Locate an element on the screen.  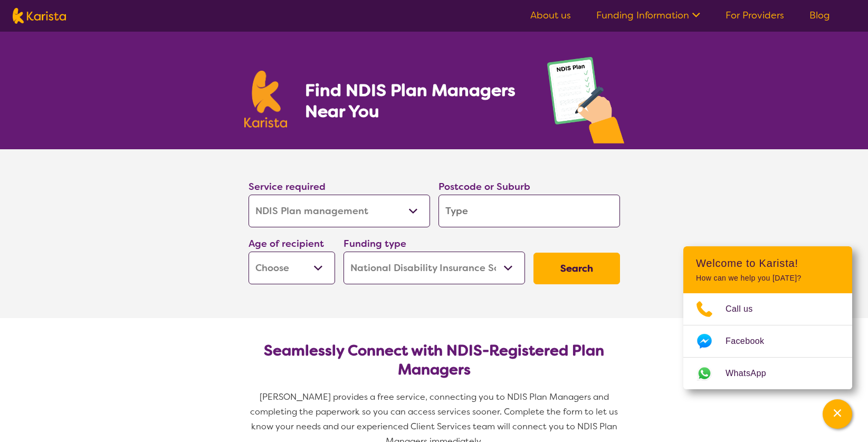
a: Blog is located at coordinates (820, 16).